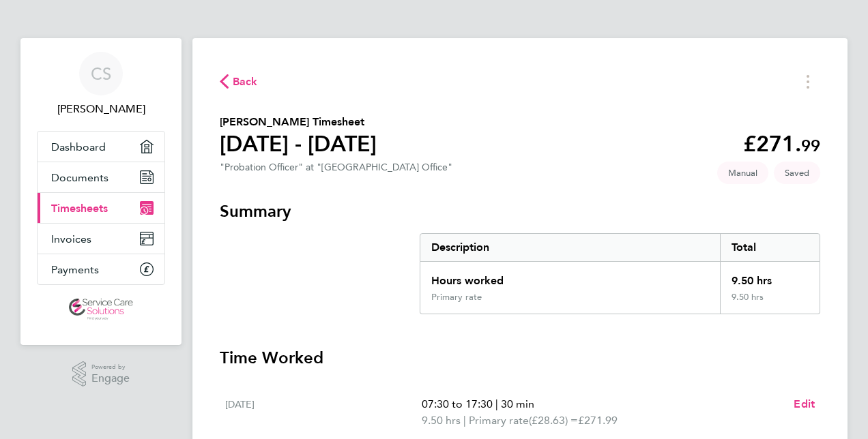 This screenshot has width=868, height=439. What do you see at coordinates (245, 82) in the screenshot?
I see `span: Back` at bounding box center [245, 82].